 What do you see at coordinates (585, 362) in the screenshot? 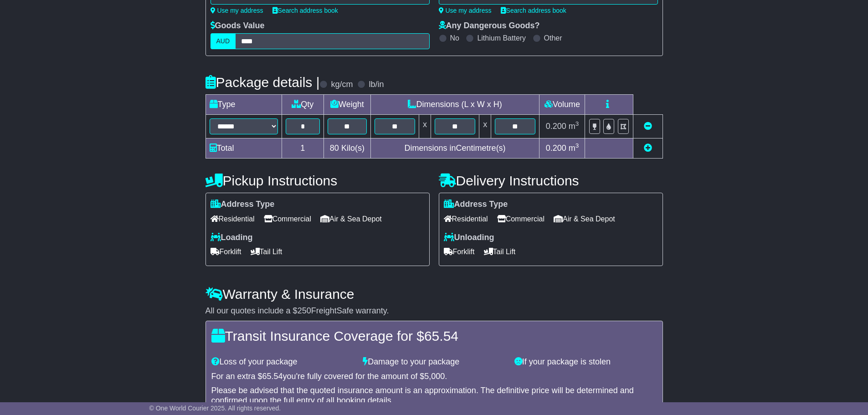
I see `div: If your package is stolen` at bounding box center [585, 362].